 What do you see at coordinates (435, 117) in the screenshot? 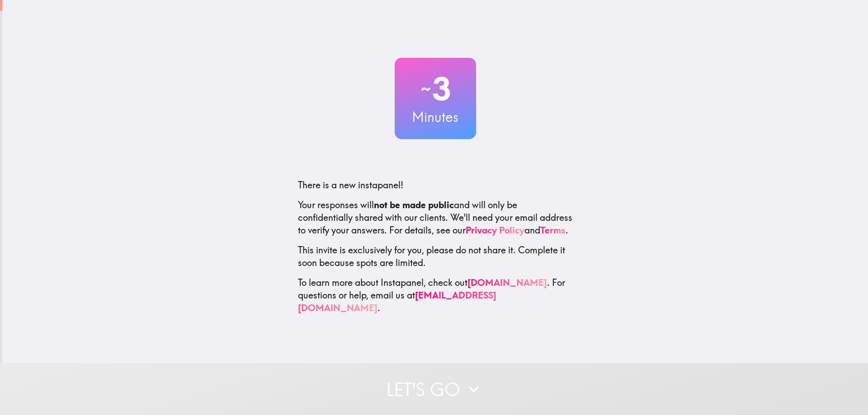
I see `h3: Minutes` at bounding box center [435, 117].